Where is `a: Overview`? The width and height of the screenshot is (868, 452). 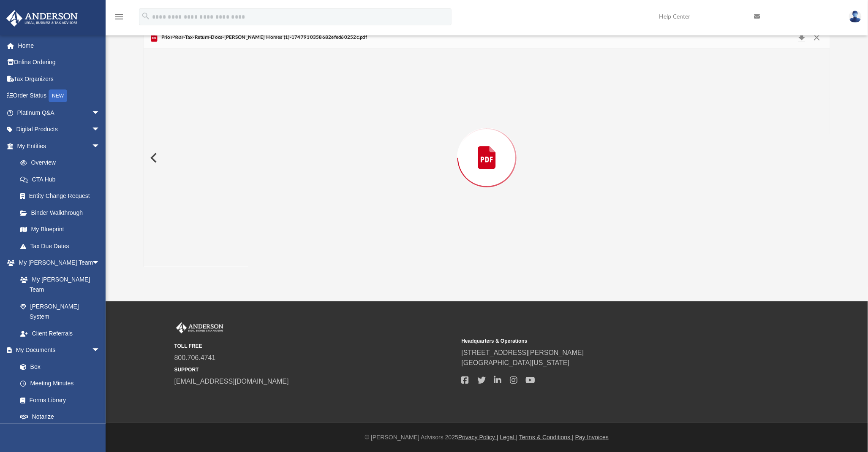
a: Overview is located at coordinates (62, 163).